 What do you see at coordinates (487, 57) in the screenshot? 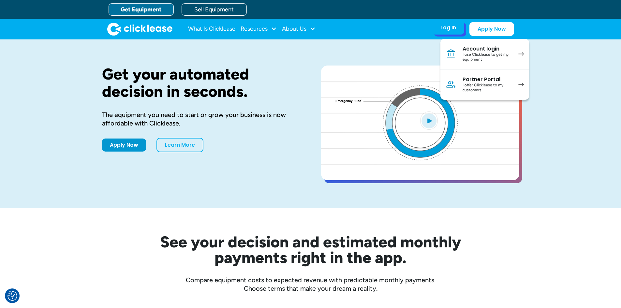
I see `div: I use Clicklease to get my equipment` at bounding box center [487, 57].